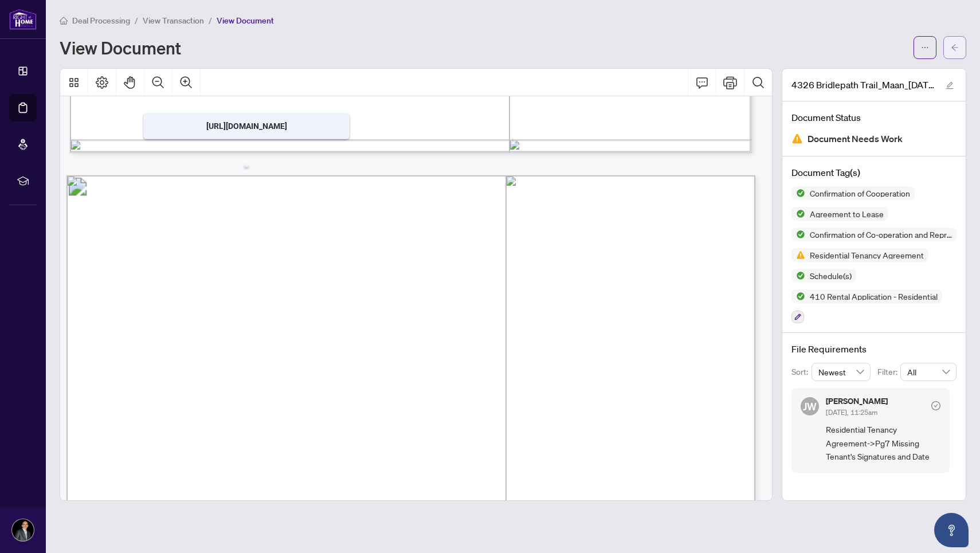 The image size is (980, 553). What do you see at coordinates (951, 530) in the screenshot?
I see `button: Open asap` at bounding box center [951, 530].